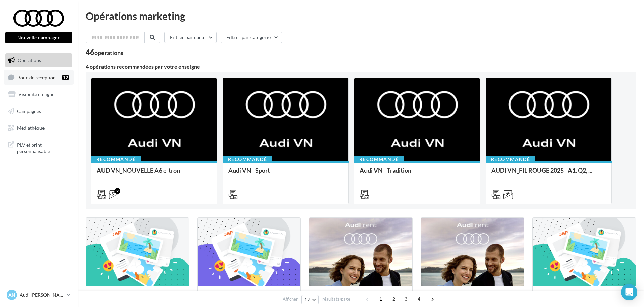 Image resolution: width=644 pixels, height=307 pixels. Describe the element at coordinates (66, 78) in the screenshot. I see `div: 12` at that location.